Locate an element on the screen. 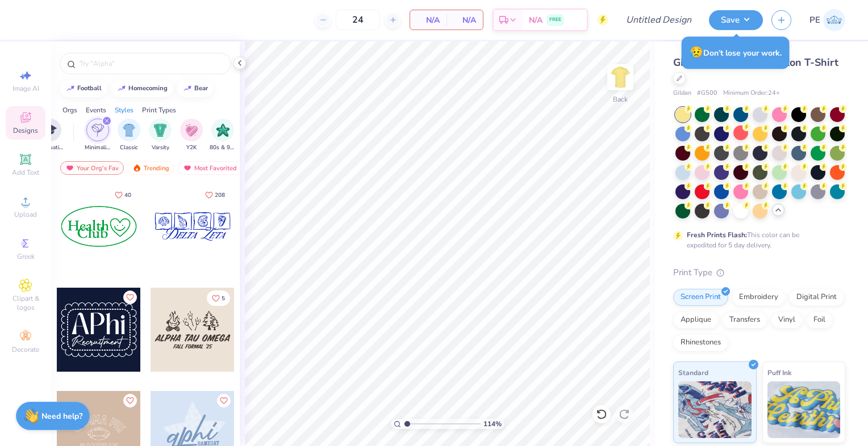 The height and width of the screenshot is (446, 868). span: Greek is located at coordinates (26, 257).